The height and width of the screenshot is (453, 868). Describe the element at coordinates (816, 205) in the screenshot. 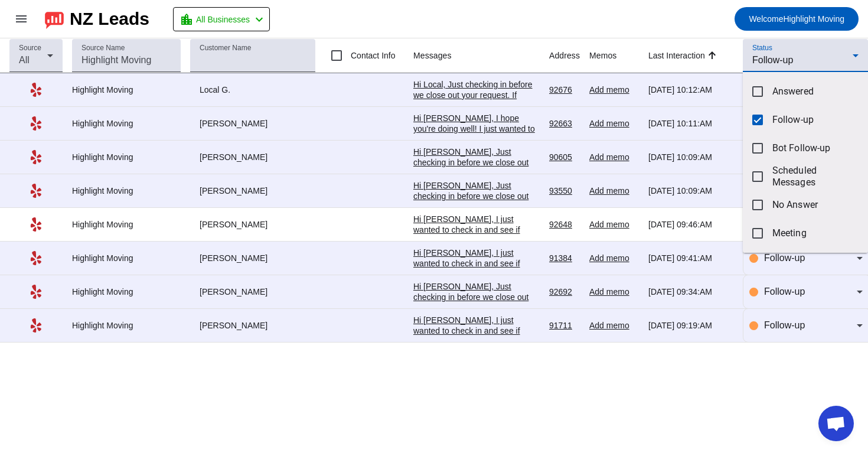

I see `span: No Answer` at that location.